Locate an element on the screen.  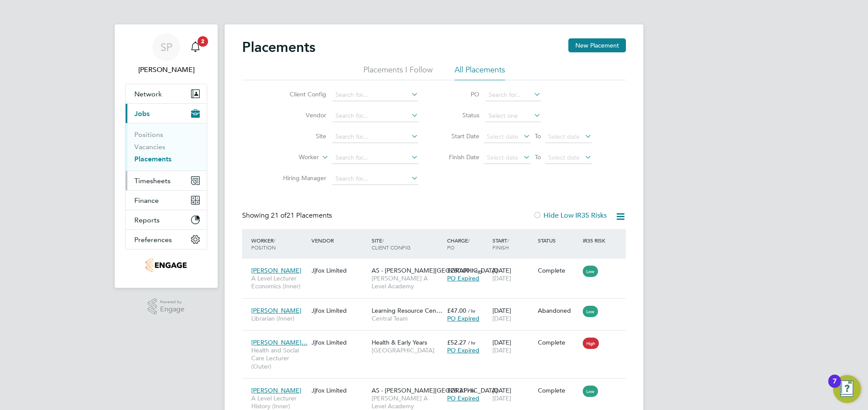
label: Worker is located at coordinates (294, 158).